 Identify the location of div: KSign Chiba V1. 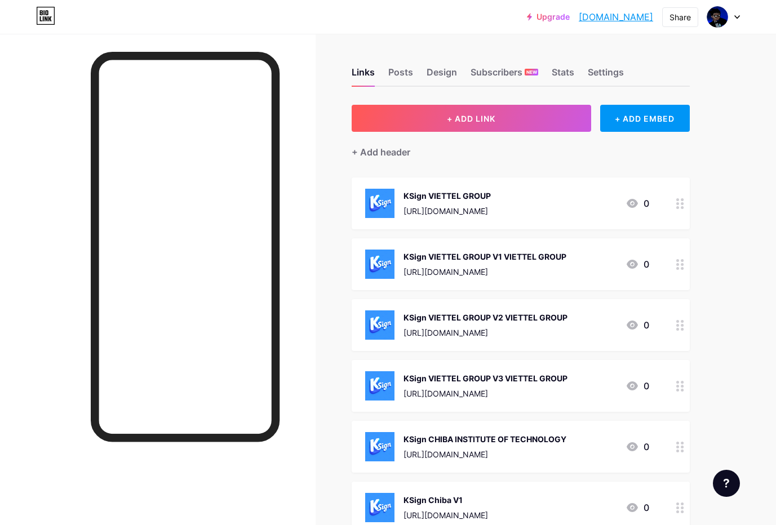
(445, 500).